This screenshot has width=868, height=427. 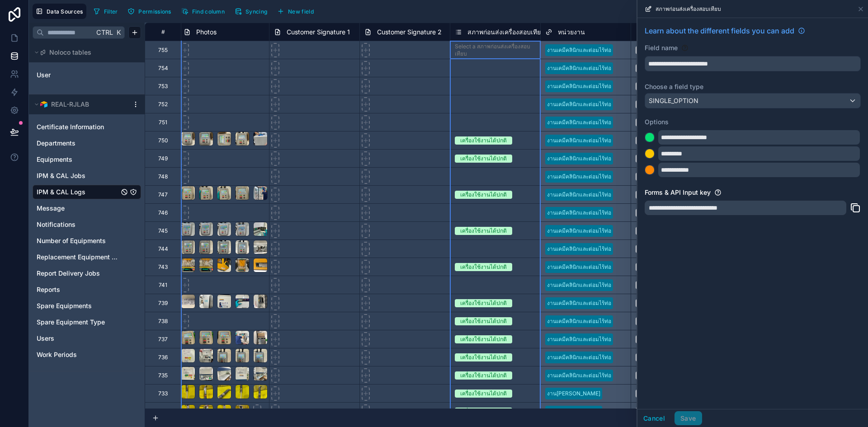 What do you see at coordinates (111, 12) in the screenshot?
I see `span: Filter` at bounding box center [111, 12].